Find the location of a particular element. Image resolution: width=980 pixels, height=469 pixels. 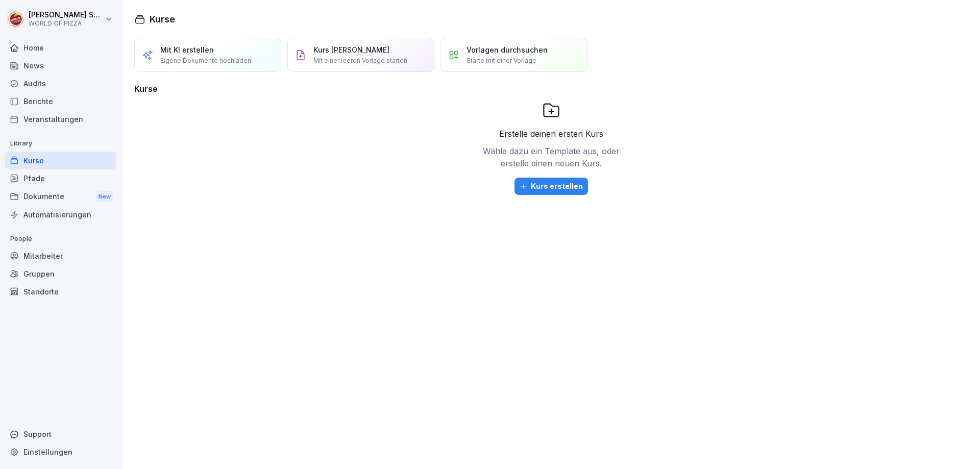

p: Mit einer leeren Vorlage starten is located at coordinates (361, 61).